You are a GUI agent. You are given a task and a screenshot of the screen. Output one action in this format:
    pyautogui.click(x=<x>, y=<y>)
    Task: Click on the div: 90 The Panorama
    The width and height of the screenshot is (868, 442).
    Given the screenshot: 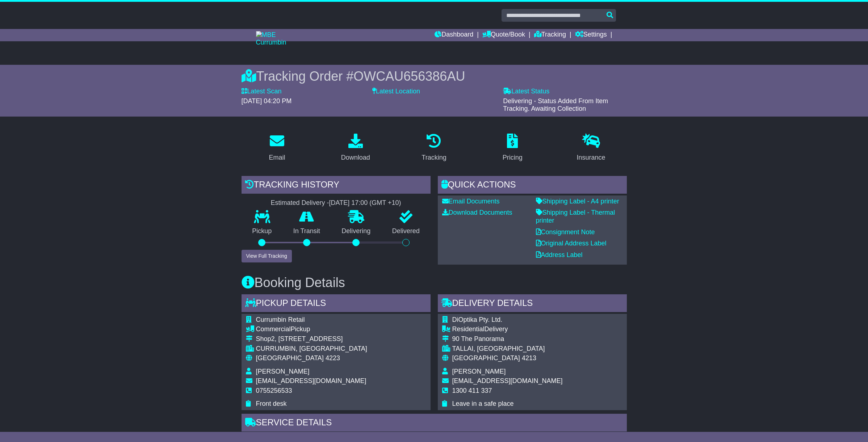 What is the action you would take?
    pyautogui.click(x=508, y=339)
    